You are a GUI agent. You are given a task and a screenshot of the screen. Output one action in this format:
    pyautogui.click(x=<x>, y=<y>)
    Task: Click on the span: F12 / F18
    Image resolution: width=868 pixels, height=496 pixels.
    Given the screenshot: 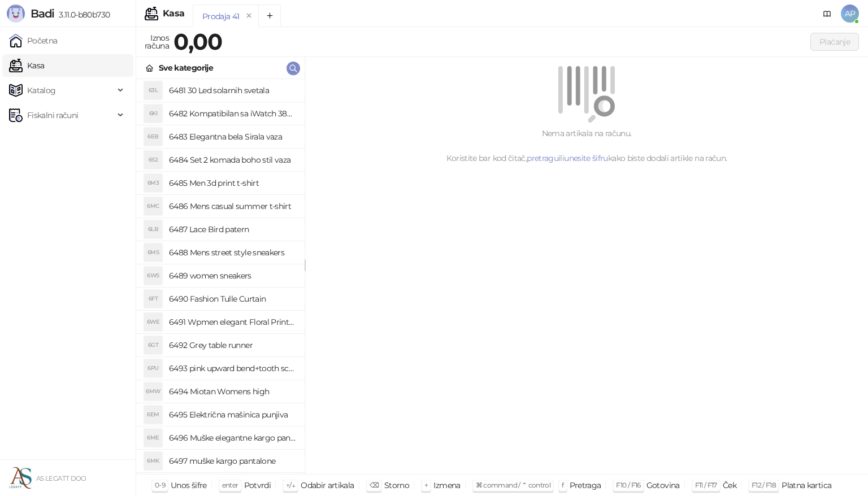 What is the action you would take?
    pyautogui.click(x=763, y=485)
    